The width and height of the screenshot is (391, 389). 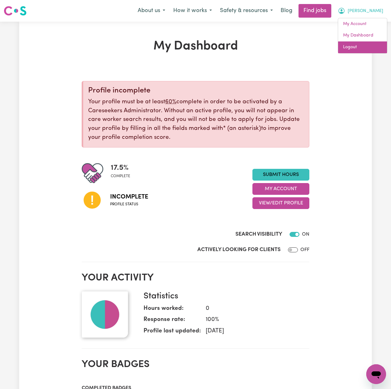 I want to click on dd: 100 %, so click(x=252, y=320).